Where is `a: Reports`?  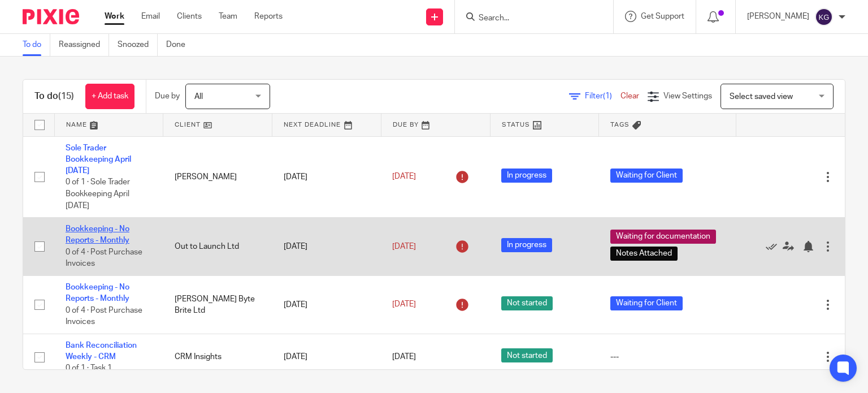 a: Reports is located at coordinates (269, 16).